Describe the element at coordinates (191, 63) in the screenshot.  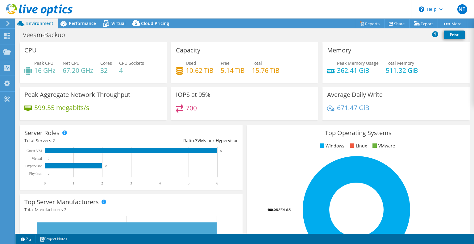
I see `span: Used` at that location.